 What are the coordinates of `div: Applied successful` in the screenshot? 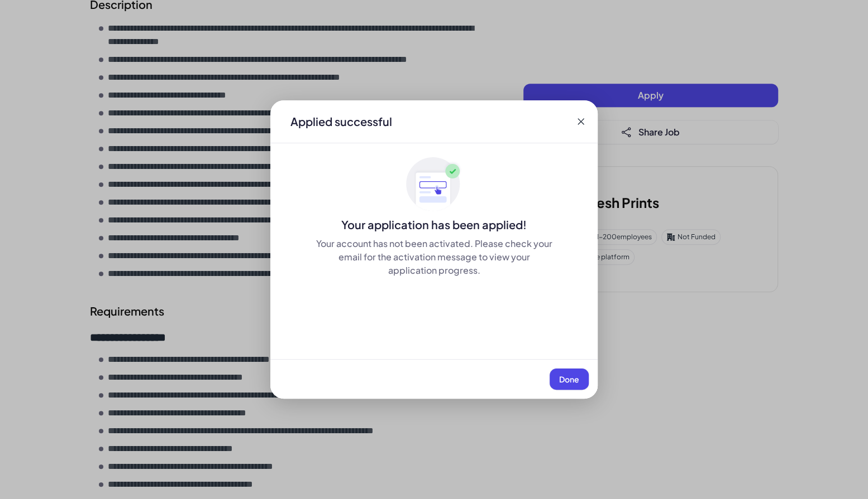 It's located at (341, 121).